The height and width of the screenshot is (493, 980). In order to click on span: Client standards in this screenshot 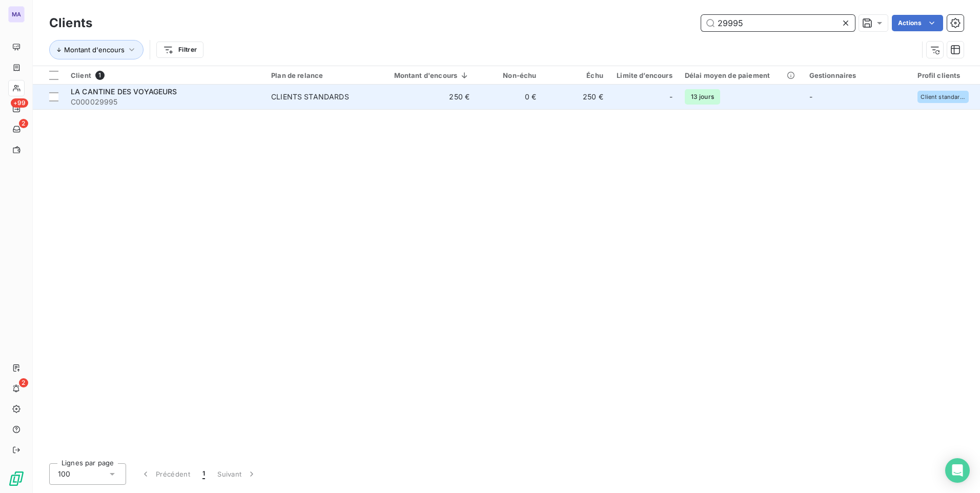, I will do `click(943, 96)`.